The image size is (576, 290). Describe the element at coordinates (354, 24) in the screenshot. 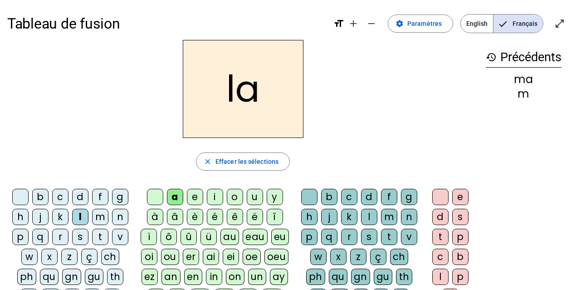

I see `button: Augmenter la taille de la police` at that location.